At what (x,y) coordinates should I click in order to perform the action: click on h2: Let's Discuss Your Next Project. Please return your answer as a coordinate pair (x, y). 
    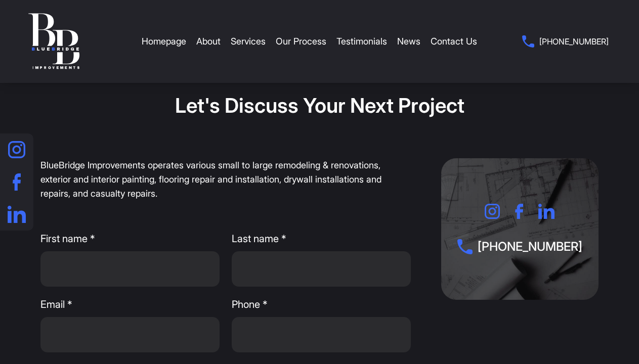
    Looking at the image, I should click on (320, 126).